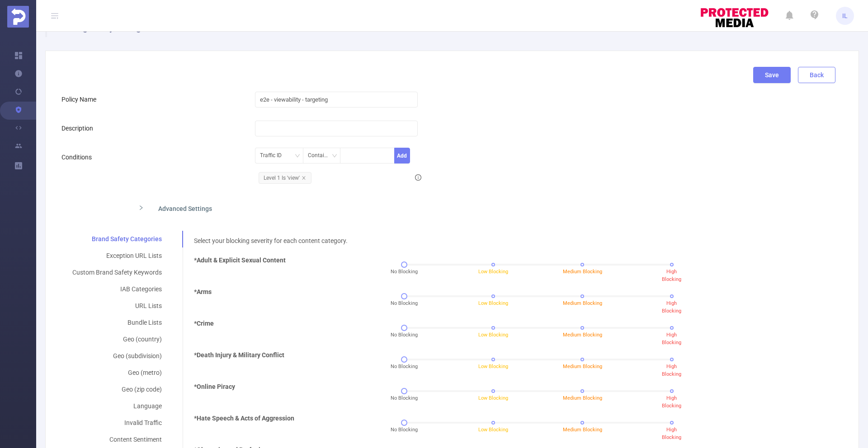 The width and height of the screenshot is (868, 448). I want to click on b: *Adult & Explicit Sexual Content, so click(240, 260).